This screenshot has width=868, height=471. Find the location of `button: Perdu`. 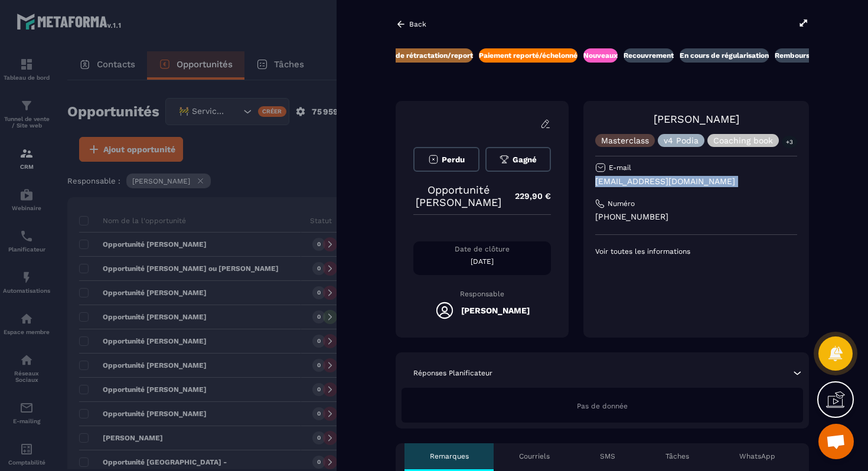

button: Perdu is located at coordinates (446, 159).